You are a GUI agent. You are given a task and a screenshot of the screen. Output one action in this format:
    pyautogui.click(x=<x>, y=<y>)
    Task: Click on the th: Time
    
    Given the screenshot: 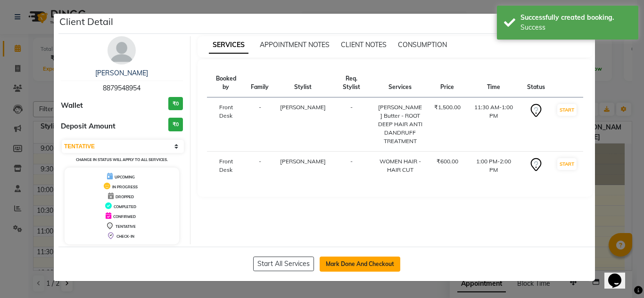 What is the action you would take?
    pyautogui.click(x=494, y=83)
    